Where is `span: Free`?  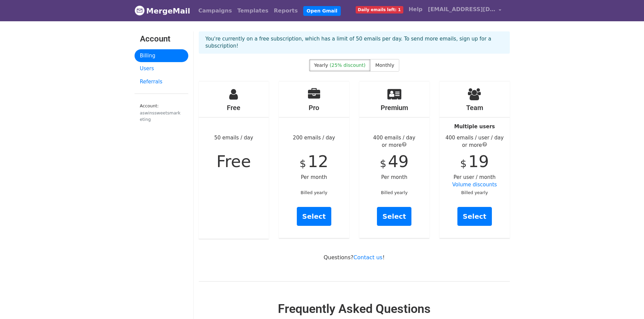
span: Free is located at coordinates (233, 161).